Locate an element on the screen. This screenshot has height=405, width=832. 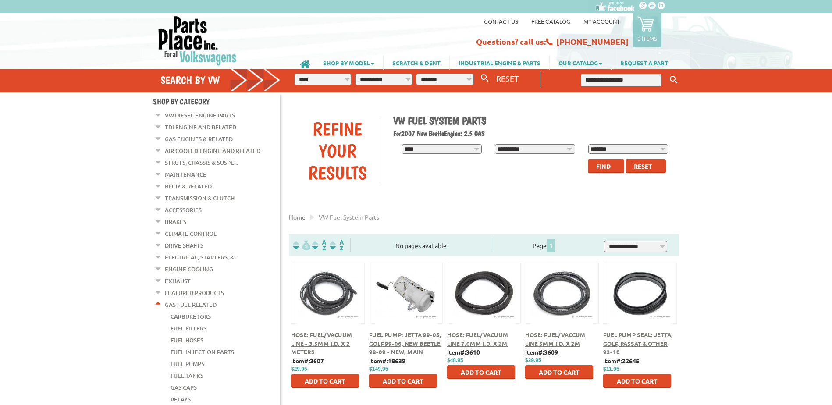
a: Maintenance is located at coordinates (185, 175).